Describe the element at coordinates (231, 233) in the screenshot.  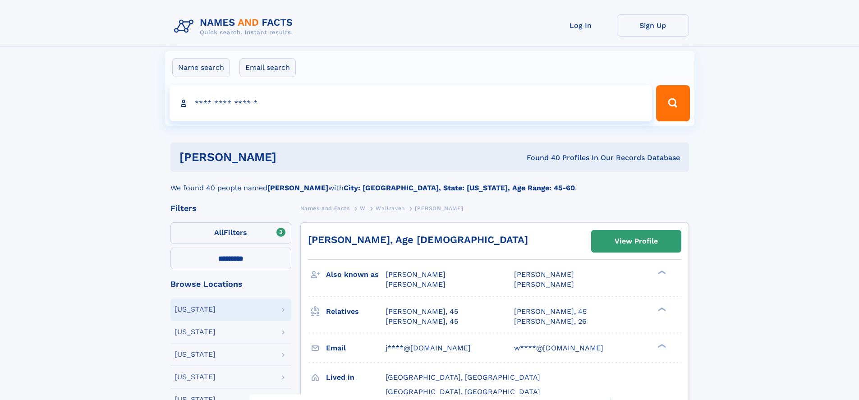
I see `label: Filters` at that location.